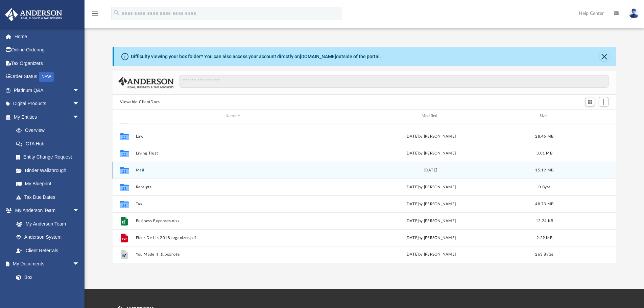 The image size is (644, 308). Describe the element at coordinates (47, 90) in the screenshot. I see `a: Platinum Q&Aarrow_drop_down` at that location.